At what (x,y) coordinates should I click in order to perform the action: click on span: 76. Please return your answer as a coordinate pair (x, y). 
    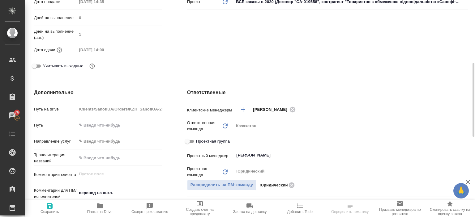
    Looking at the image, I should click on (17, 113).